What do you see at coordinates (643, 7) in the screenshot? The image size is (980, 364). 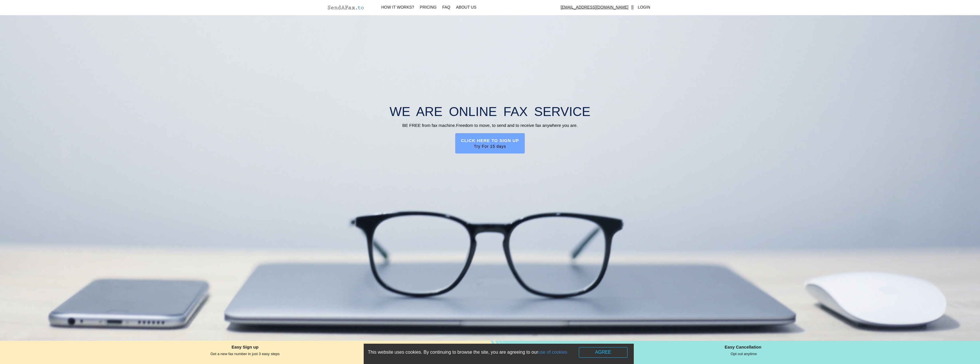 I see `a: Login` at bounding box center [643, 7].